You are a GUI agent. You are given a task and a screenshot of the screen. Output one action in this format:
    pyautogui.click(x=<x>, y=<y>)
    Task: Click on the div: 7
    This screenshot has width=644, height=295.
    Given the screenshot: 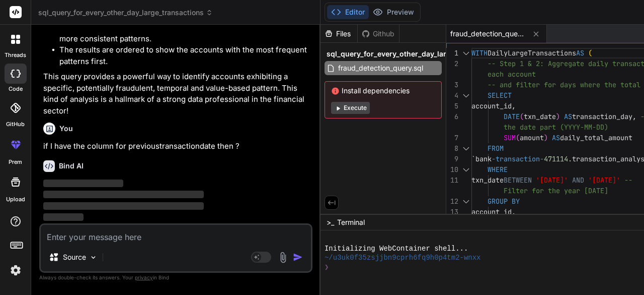 What is the action you would take?
    pyautogui.click(x=452, y=137)
    